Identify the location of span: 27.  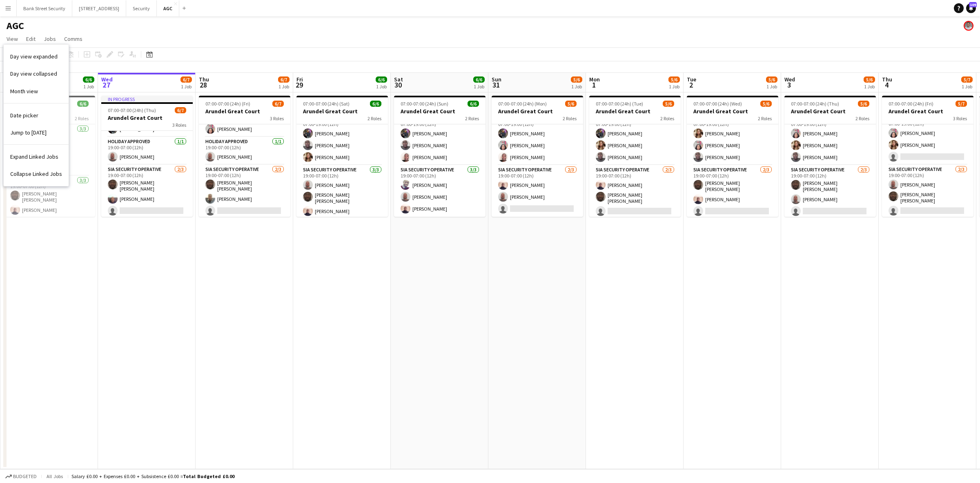
(106, 85).